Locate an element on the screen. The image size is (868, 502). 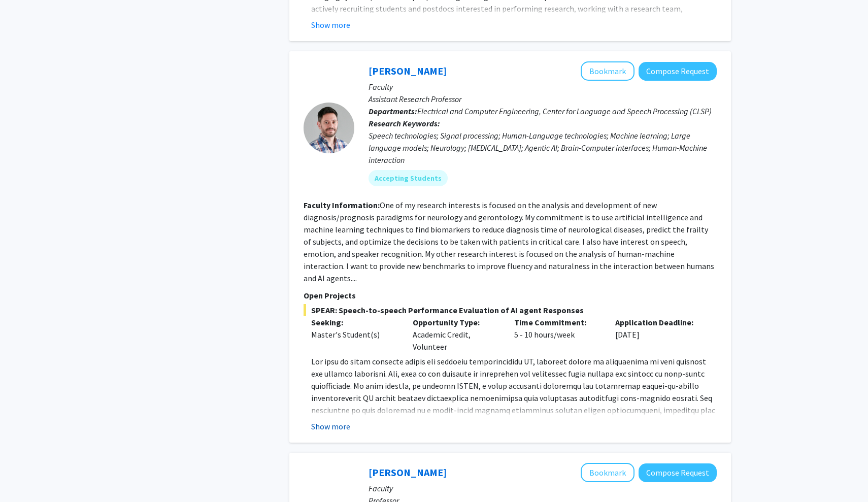
div: Master's Student(s) is located at coordinates (354, 335).